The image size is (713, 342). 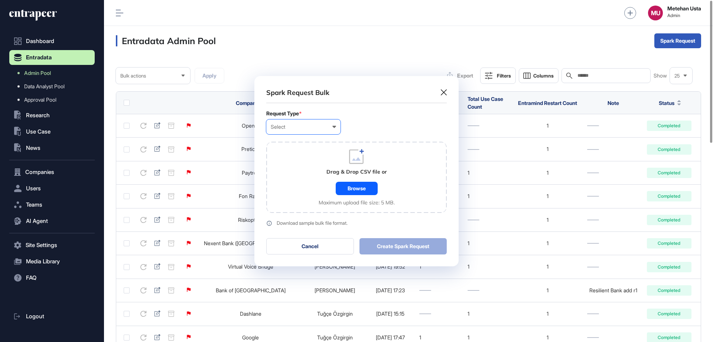 I want to click on a: Download sample bulk file format., so click(x=356, y=223).